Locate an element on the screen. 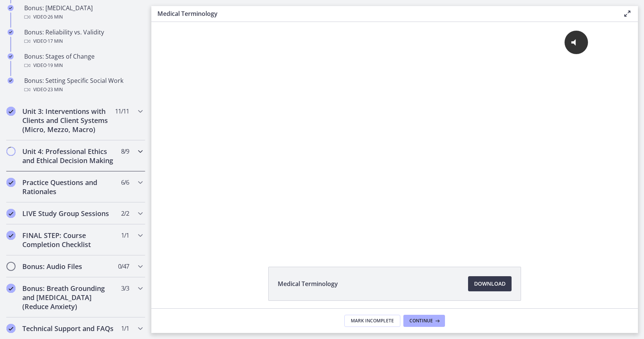 Image resolution: width=644 pixels, height=339 pixels. span: · 23 min is located at coordinates (55, 89).